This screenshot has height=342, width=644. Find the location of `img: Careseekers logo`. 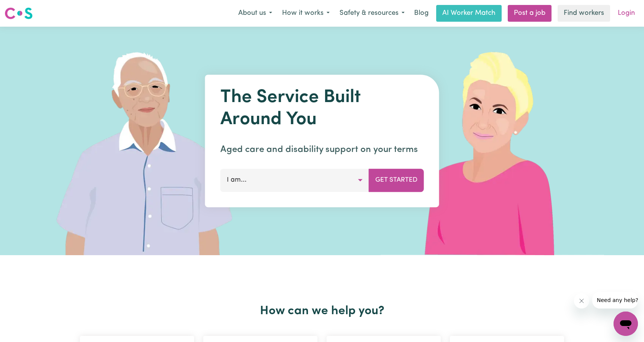

img: Careseekers logo is located at coordinates (19, 13).